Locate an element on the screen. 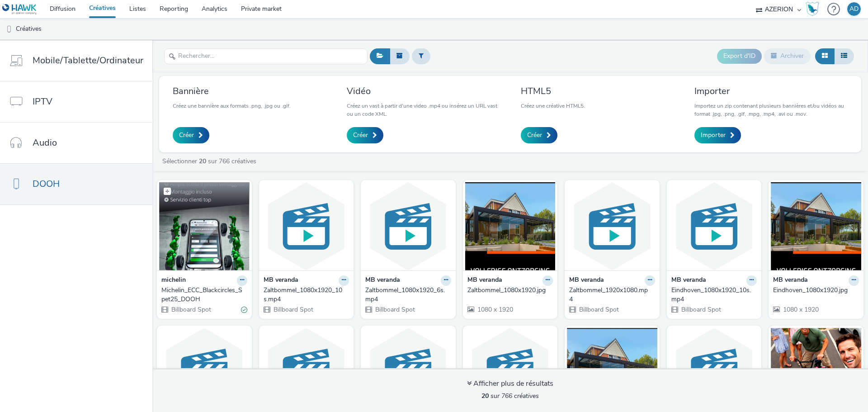 The image size is (868, 412). span: sur 766 créatives is located at coordinates (510, 396).